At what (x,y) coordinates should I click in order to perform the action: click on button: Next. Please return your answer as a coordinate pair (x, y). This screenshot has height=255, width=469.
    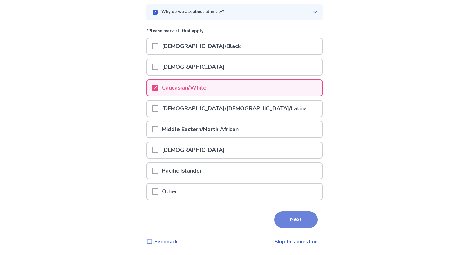
    Looking at the image, I should click on (296, 220).